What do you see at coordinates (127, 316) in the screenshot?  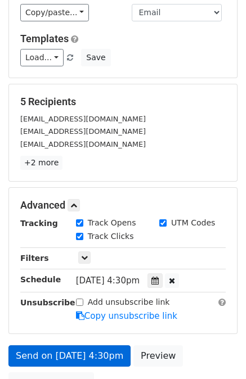 I see `a: Copy unsubscribe link` at bounding box center [127, 316].